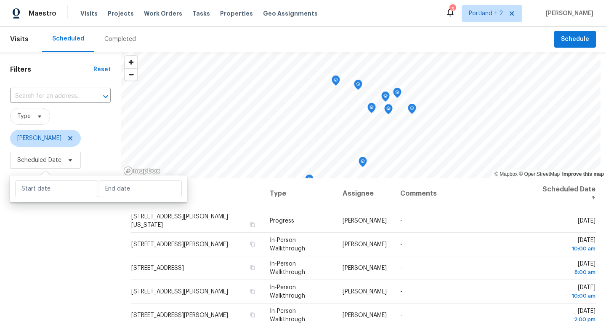 This screenshot has height=328, width=606. I want to click on span: Properties, so click(237, 13).